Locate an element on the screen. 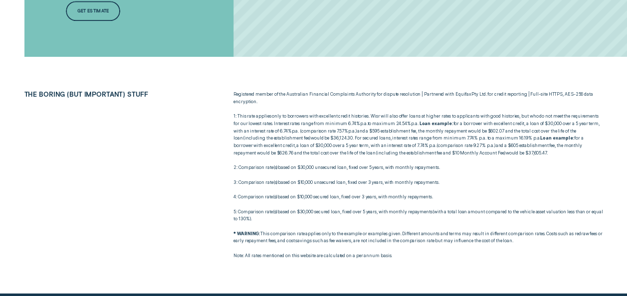 The width and height of the screenshot is (627, 296). p: 3: Comparison rate s based on $10,000 unsecured loan, fixed over 3 years, with monthly repayments. is located at coordinates (418, 183).